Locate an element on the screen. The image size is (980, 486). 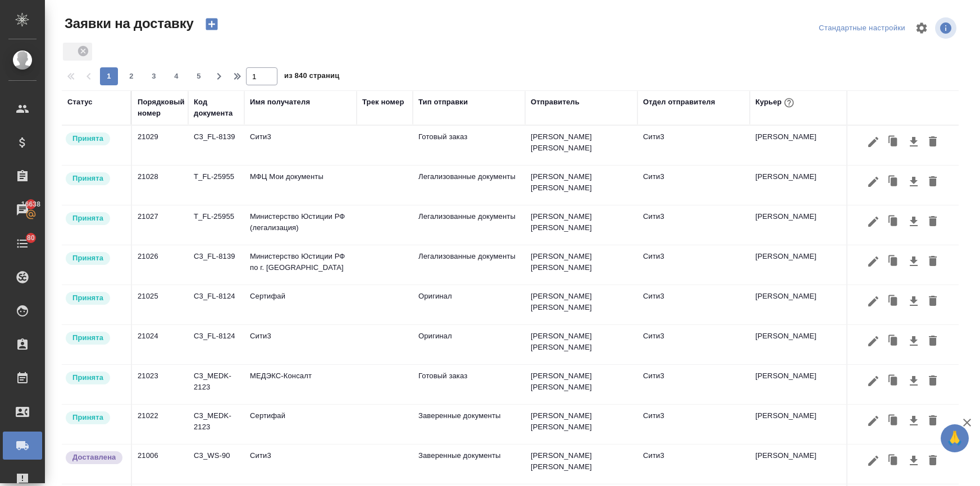
td: МФЦ Мои документы is located at coordinates (300, 185).